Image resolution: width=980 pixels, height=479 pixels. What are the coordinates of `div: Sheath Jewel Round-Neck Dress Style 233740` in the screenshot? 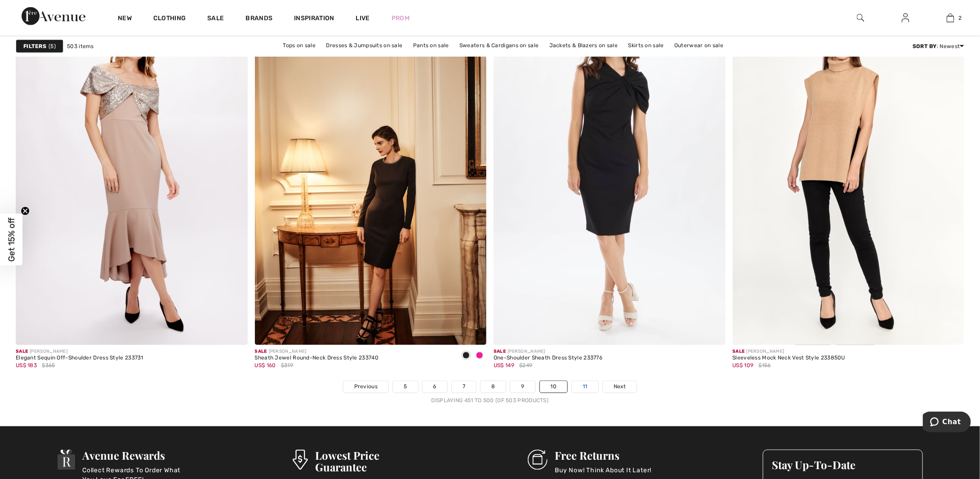 It's located at (317, 358).